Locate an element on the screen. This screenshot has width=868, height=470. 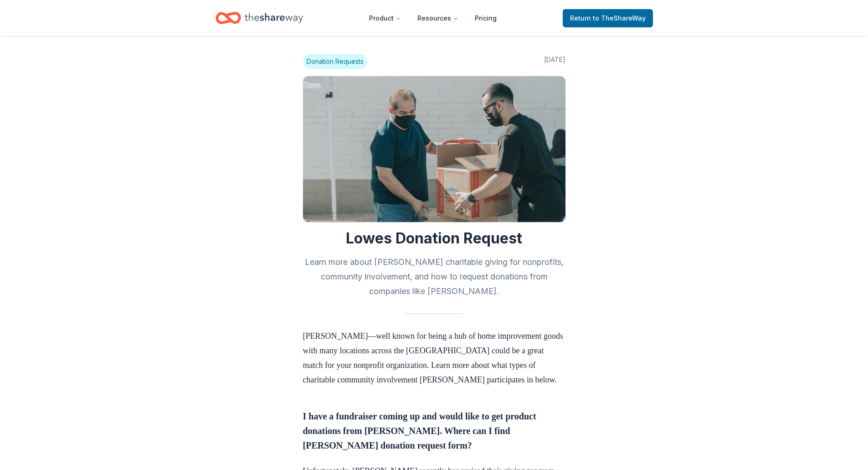
img: Image for Lowes Donation Request is located at coordinates (434, 149).